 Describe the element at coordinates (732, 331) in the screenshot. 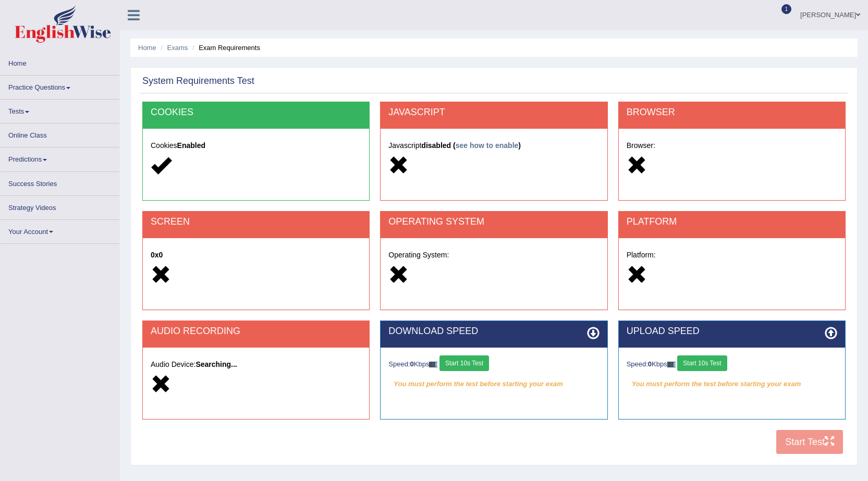

I see `h2: UPLOAD SPEED` at that location.